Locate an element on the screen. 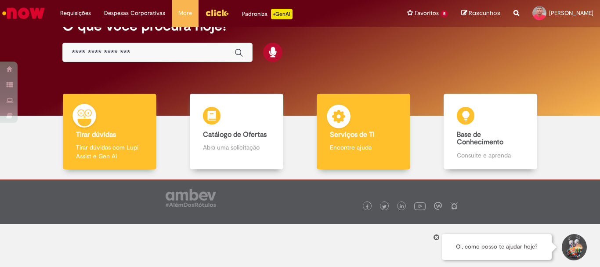  p: Tirar dúvidas com Lupi Assist e Gen Ai is located at coordinates (109, 152).